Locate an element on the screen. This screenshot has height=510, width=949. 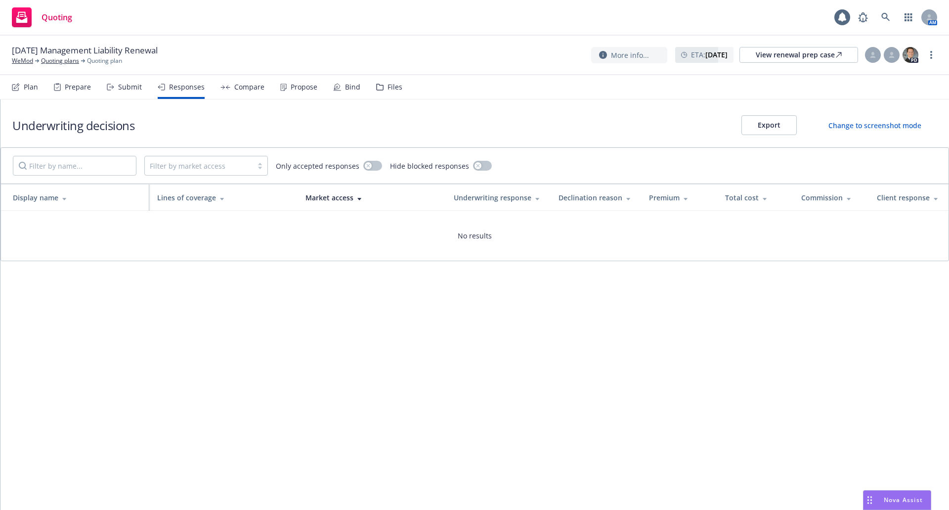
div: Files is located at coordinates (395, 87).